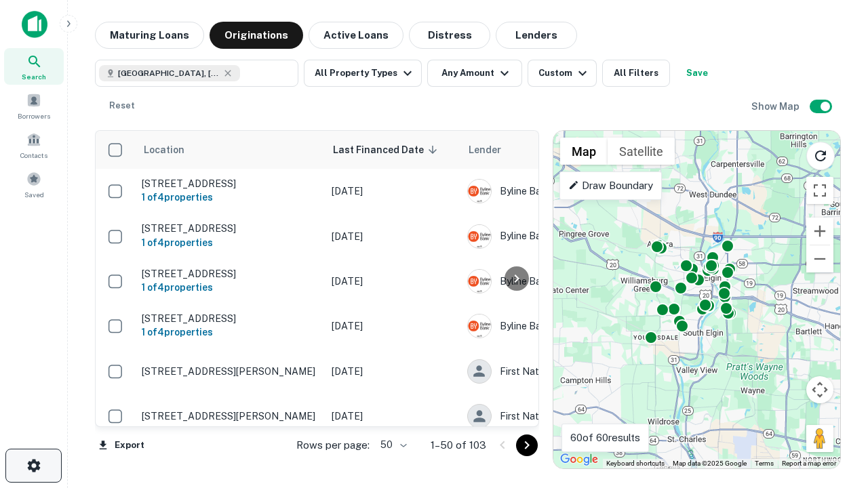 Image resolution: width=868 pixels, height=488 pixels. Describe the element at coordinates (696, 300) in the screenshot. I see `div: 0 0` at that location.